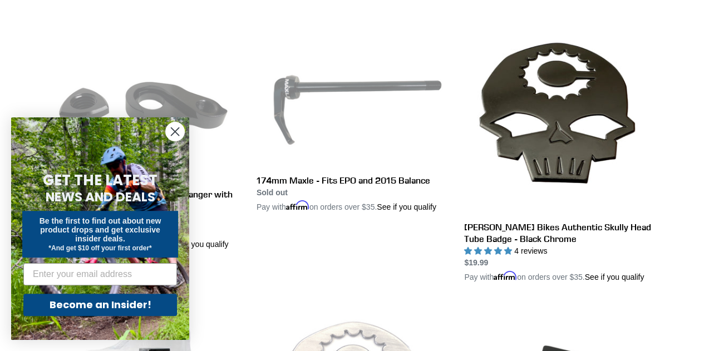 This screenshot has width=704, height=351. What do you see at coordinates (175, 131) in the screenshot?
I see `button: Close dialog` at bounding box center [175, 131].